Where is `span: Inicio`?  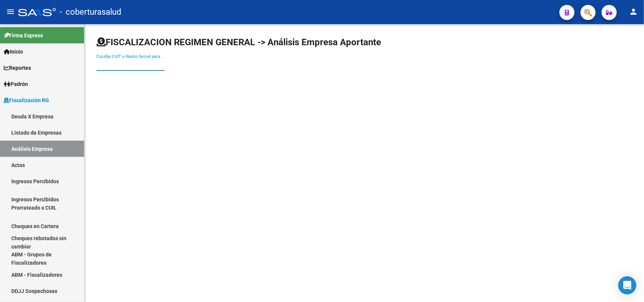 span: Inicio is located at coordinates (13, 52).